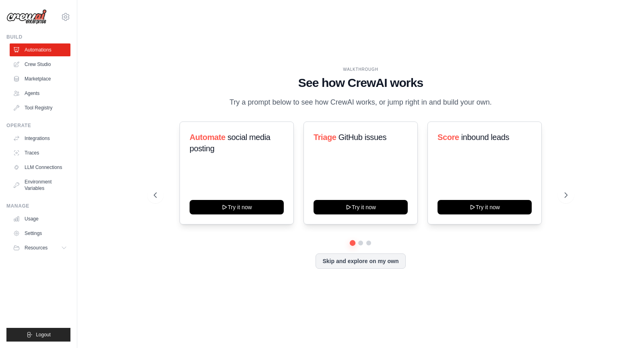 The width and height of the screenshot is (644, 348). I want to click on a: Environment Variables, so click(40, 185).